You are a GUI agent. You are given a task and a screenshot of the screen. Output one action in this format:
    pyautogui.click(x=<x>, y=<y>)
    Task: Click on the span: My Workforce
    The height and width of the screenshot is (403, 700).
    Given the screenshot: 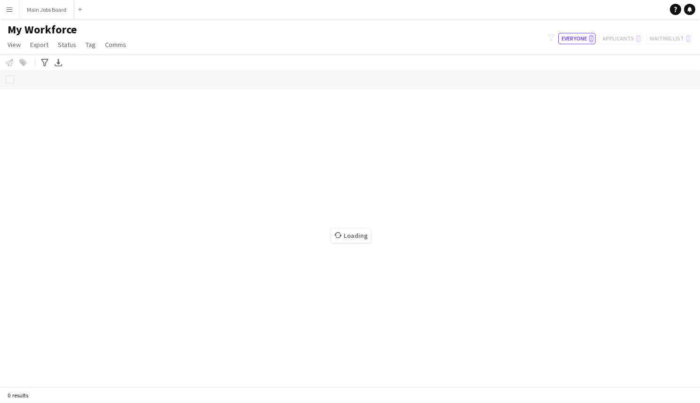 What is the action you would take?
    pyautogui.click(x=42, y=30)
    